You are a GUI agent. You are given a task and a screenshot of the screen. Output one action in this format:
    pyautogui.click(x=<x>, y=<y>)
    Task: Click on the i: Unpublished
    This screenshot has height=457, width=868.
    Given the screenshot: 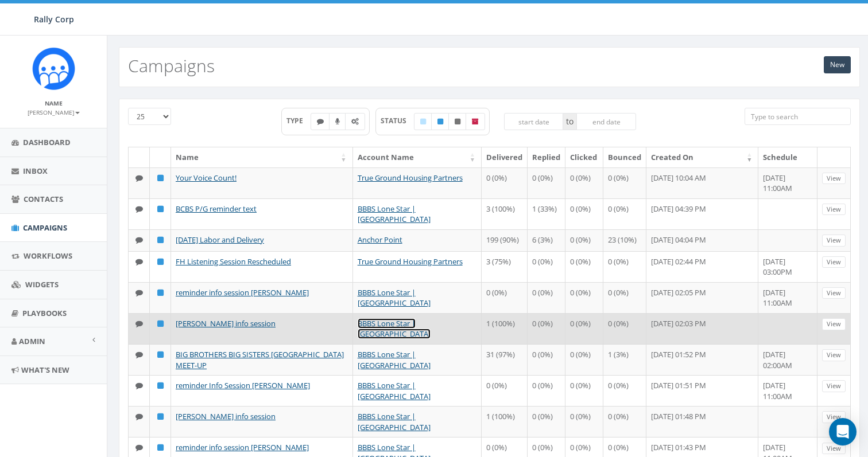 What is the action you would take?
    pyautogui.click(x=457, y=121)
    